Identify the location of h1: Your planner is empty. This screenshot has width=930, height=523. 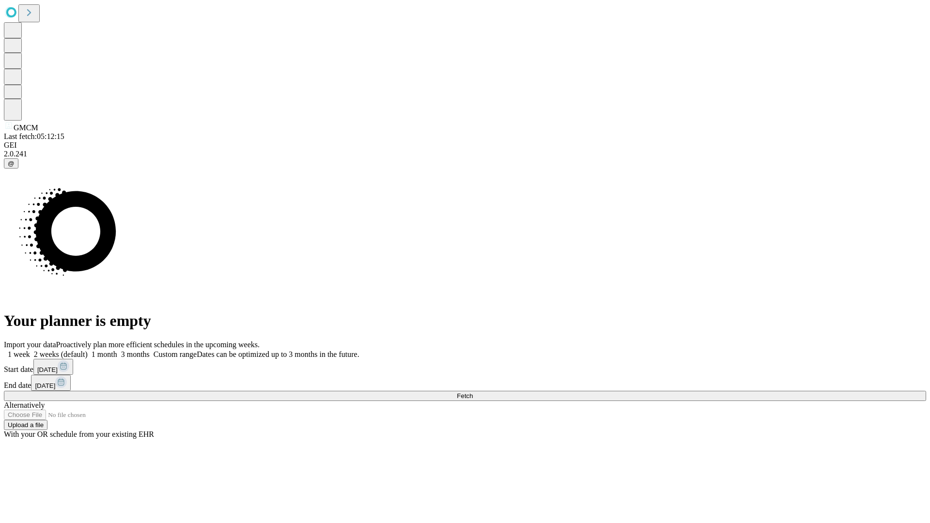
(465, 321).